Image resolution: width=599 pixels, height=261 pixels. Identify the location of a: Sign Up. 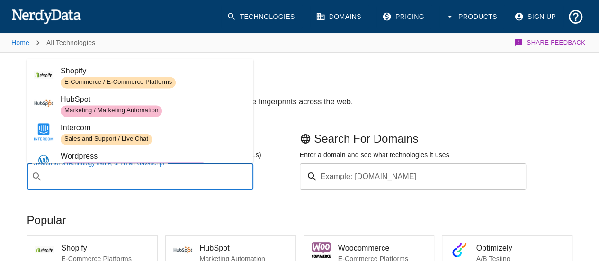
(536, 17).